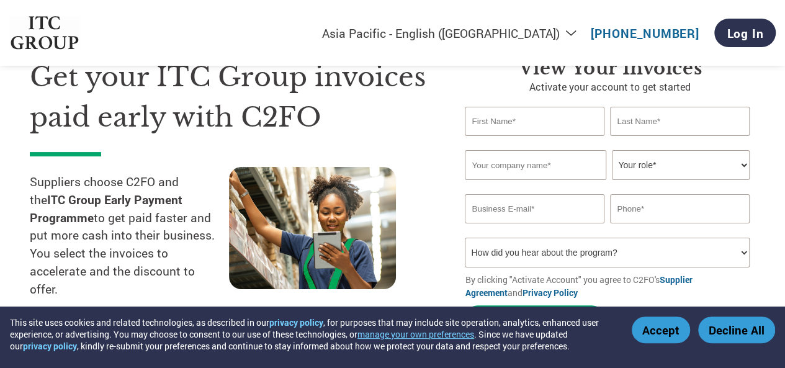 The image size is (785, 368). Describe the element at coordinates (45, 33) in the screenshot. I see `img: ITC Group` at that location.